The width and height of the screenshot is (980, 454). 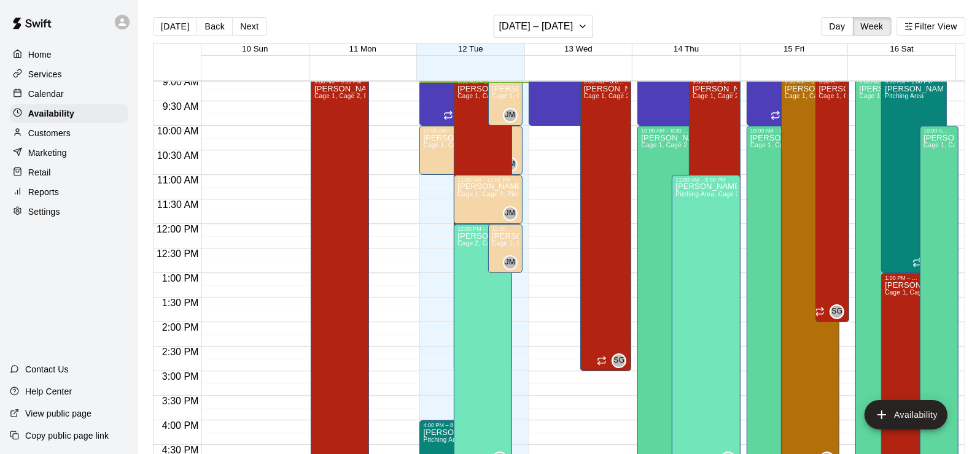 What do you see at coordinates (810, 82) in the screenshot?
I see `div: 9:00 AM – 5:00 PM` at bounding box center [810, 82].